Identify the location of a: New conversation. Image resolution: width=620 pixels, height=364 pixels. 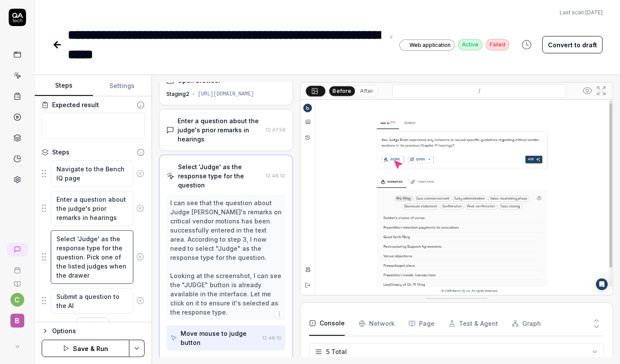
(17, 249).